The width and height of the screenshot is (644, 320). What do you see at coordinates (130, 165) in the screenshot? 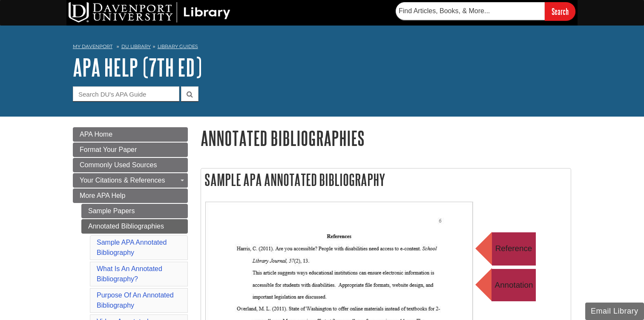
I see `a: Commonly Used Sources` at bounding box center [130, 165].